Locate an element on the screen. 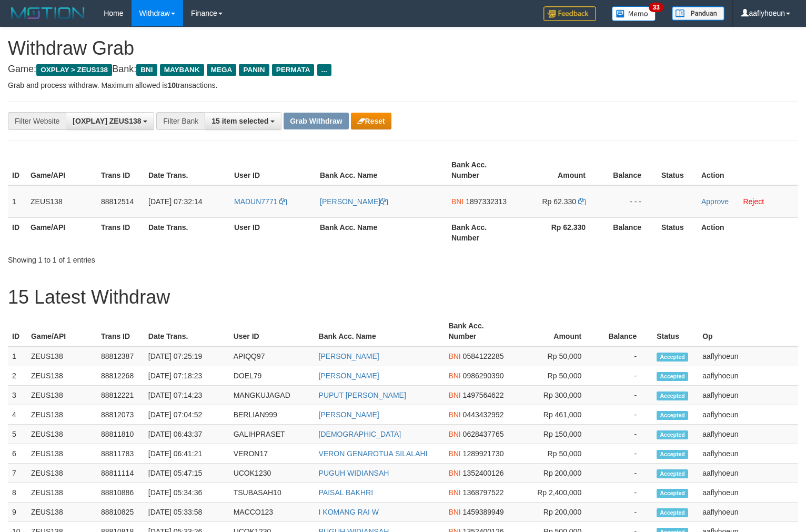 The image size is (806, 532). td: Rp 50,000 is located at coordinates (555, 375).